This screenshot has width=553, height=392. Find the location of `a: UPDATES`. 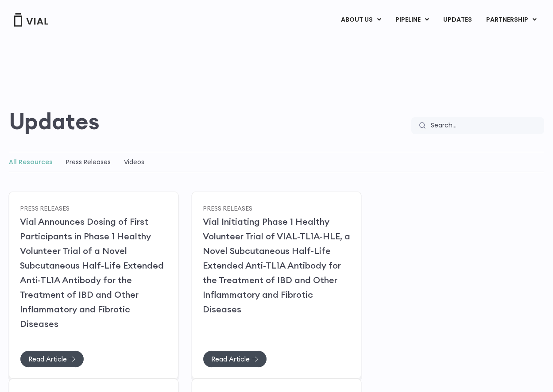

a: UPDATES is located at coordinates (458, 20).